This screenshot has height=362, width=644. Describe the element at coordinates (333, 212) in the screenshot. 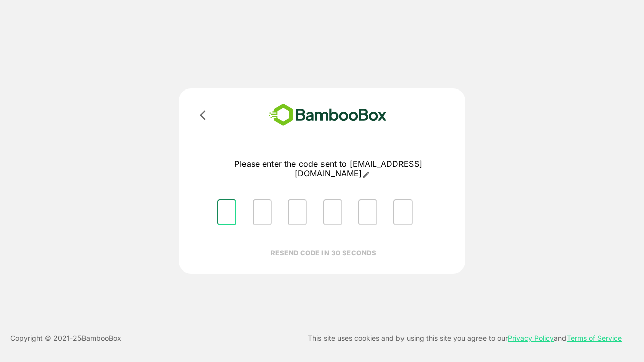

I see `input: Please enter OTP character 4` at that location.